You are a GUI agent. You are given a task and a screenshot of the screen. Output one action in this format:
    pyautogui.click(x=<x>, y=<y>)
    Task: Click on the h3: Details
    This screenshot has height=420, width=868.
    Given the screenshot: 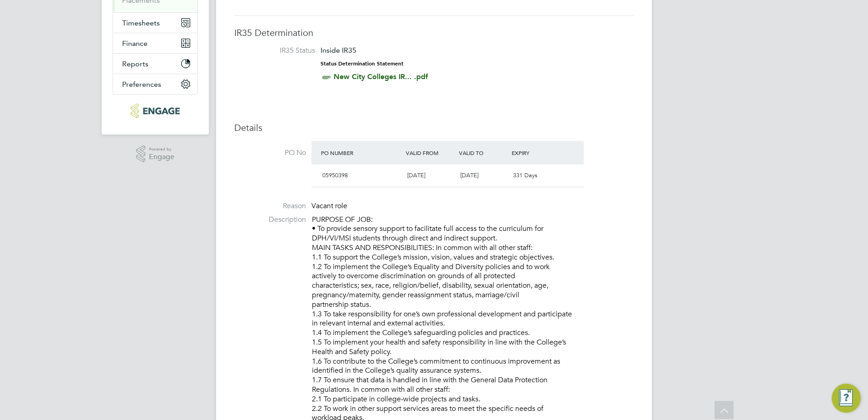 What is the action you would take?
    pyautogui.click(x=434, y=128)
    